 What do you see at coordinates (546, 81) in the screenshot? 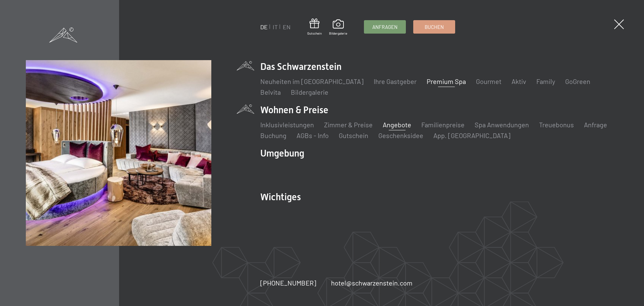
I see `a: Family` at bounding box center [546, 81].